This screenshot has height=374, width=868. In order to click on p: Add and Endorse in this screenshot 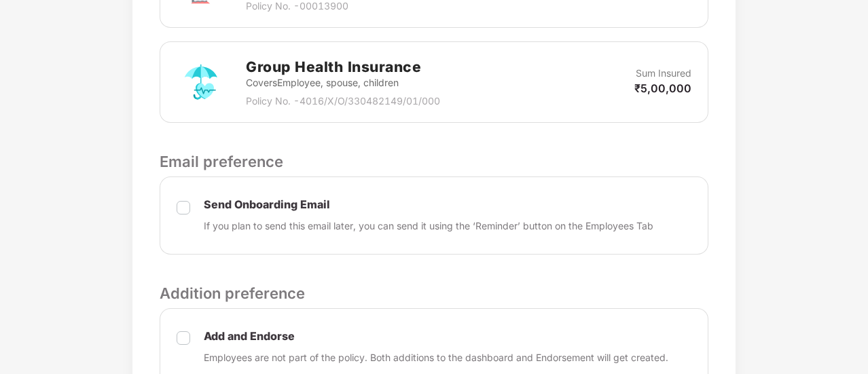, I will do `click(436, 335)`.